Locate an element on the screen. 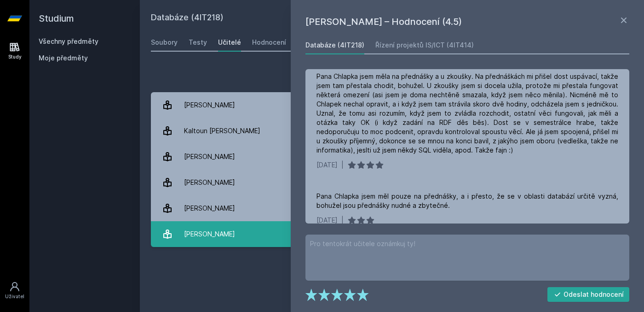 This screenshot has height=312, width=644. a: Study is located at coordinates (15, 51).